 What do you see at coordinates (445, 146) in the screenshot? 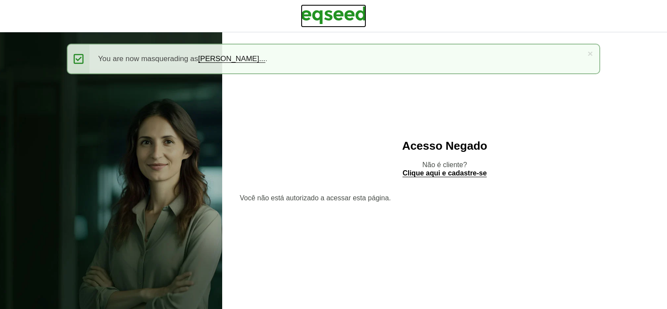
I see `h2: Acesso Negado` at bounding box center [445, 146].